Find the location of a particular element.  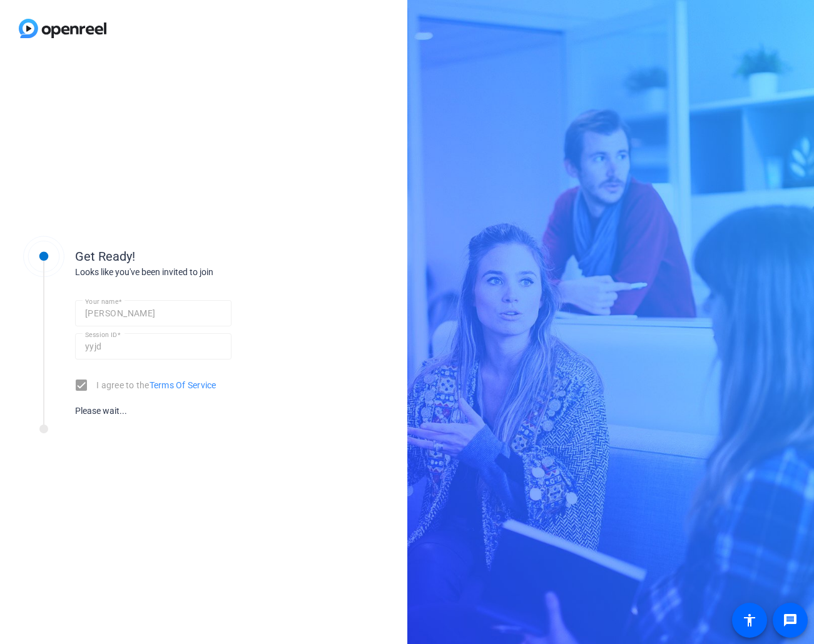

div: Get Ready! is located at coordinates (200, 256).